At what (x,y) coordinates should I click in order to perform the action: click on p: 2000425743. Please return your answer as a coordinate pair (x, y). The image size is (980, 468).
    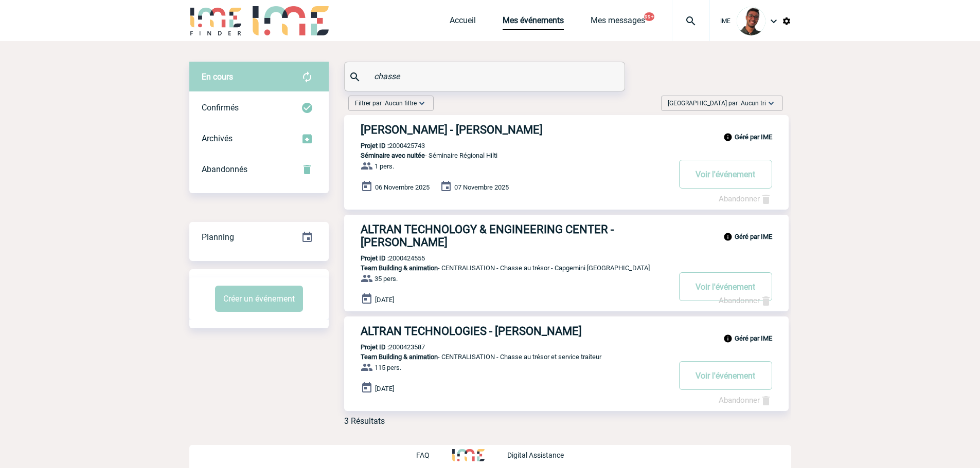
    Looking at the image, I should click on (385, 146).